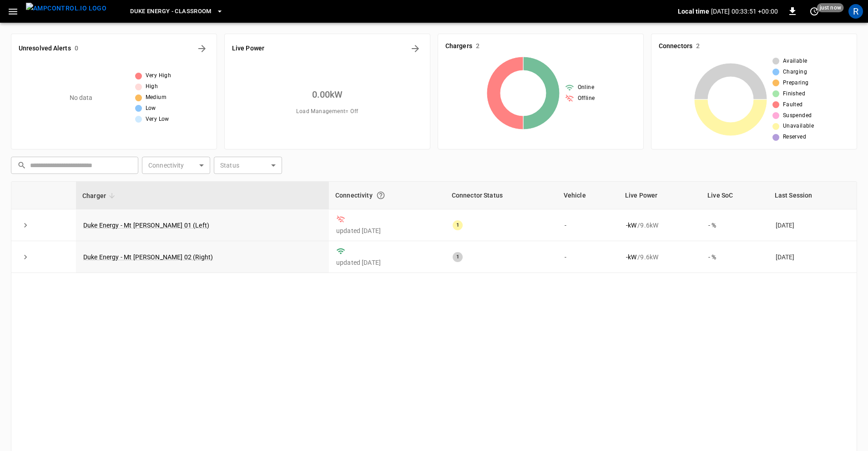  What do you see at coordinates (794, 94) in the screenshot?
I see `span: Finished` at bounding box center [794, 94].